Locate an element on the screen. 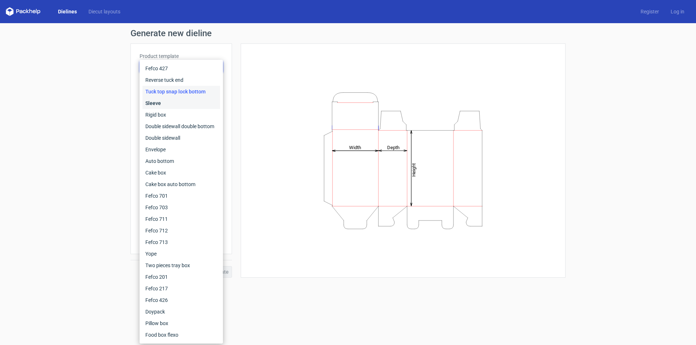  div: Tuck top snap lock bottom is located at coordinates (181, 92).